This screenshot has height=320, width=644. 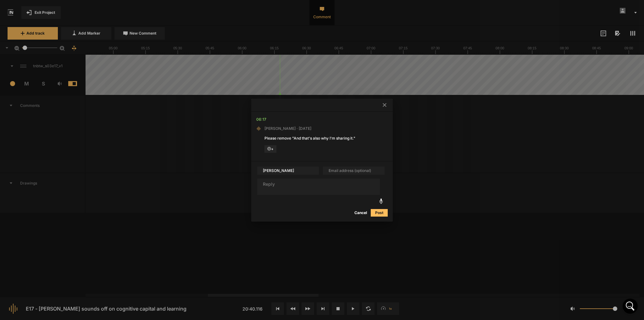 What do you see at coordinates (354, 171) in the screenshot?
I see `input: Email address (optional)` at bounding box center [354, 171].